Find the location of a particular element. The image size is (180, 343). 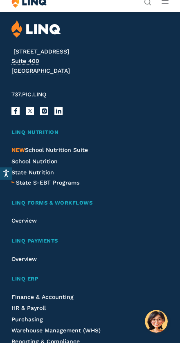

span: State Nutrition is located at coordinates (33, 173).